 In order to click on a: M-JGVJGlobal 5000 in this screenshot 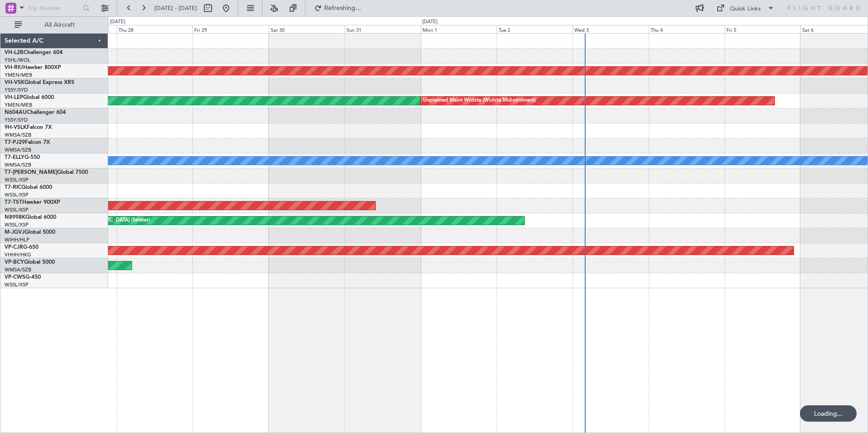, I will do `click(30, 233)`.